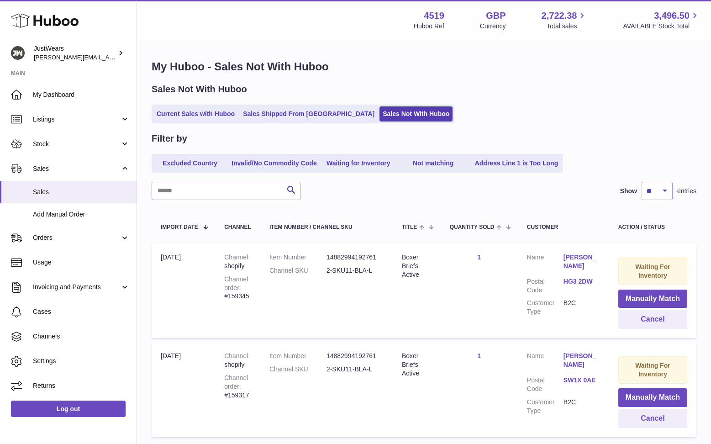 This screenshot has height=444, width=711. What do you see at coordinates (563, 227) in the screenshot?
I see `div: Customer` at bounding box center [563, 227].